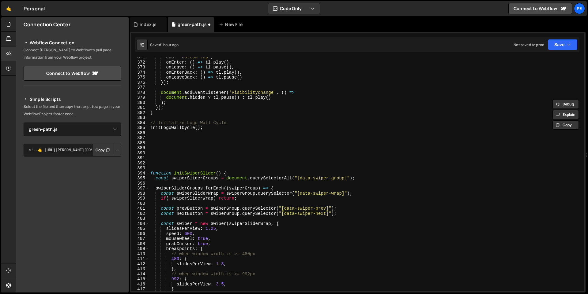 The width and height of the screenshot is (588, 294). Describe the element at coordinates (140, 62) in the screenshot. I see `div: 372` at that location.